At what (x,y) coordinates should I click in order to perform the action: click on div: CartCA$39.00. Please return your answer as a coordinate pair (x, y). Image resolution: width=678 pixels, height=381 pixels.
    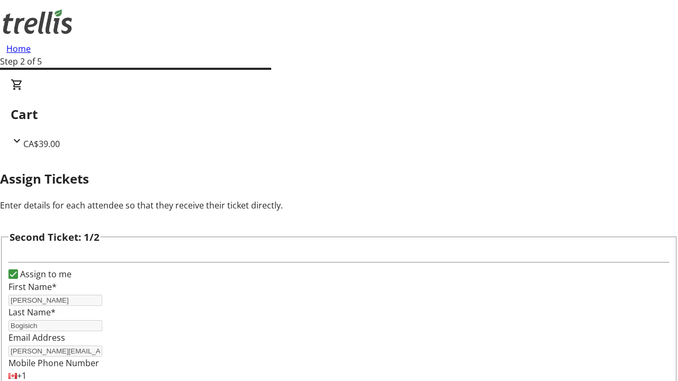
    Looking at the image, I should click on (339, 114).